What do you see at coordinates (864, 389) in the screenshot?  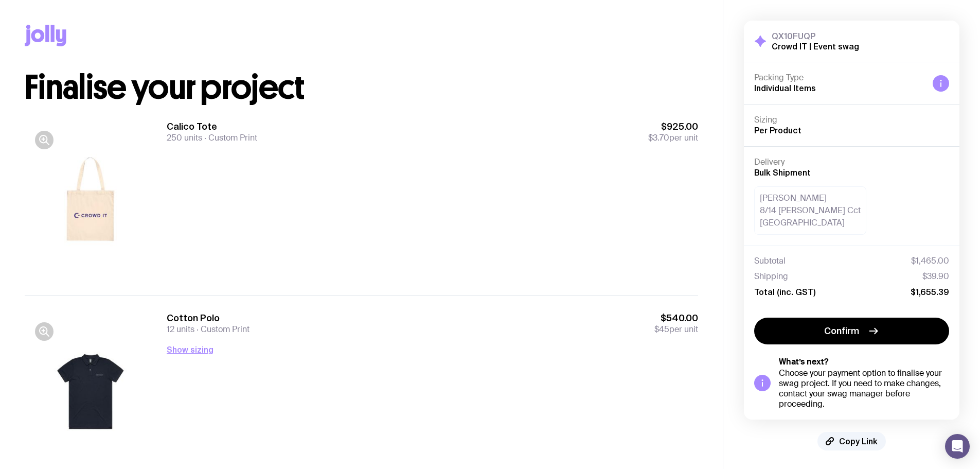 I see `div: Choose your payment option to finalise your swag project. If you need to make changes, contact yo...` at bounding box center [864, 389].